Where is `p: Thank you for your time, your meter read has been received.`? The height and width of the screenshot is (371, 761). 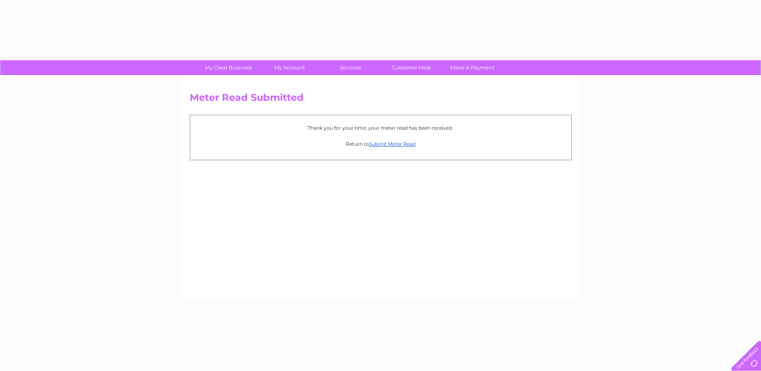 p: Thank you for your time, your meter read has been received. is located at coordinates (381, 128).